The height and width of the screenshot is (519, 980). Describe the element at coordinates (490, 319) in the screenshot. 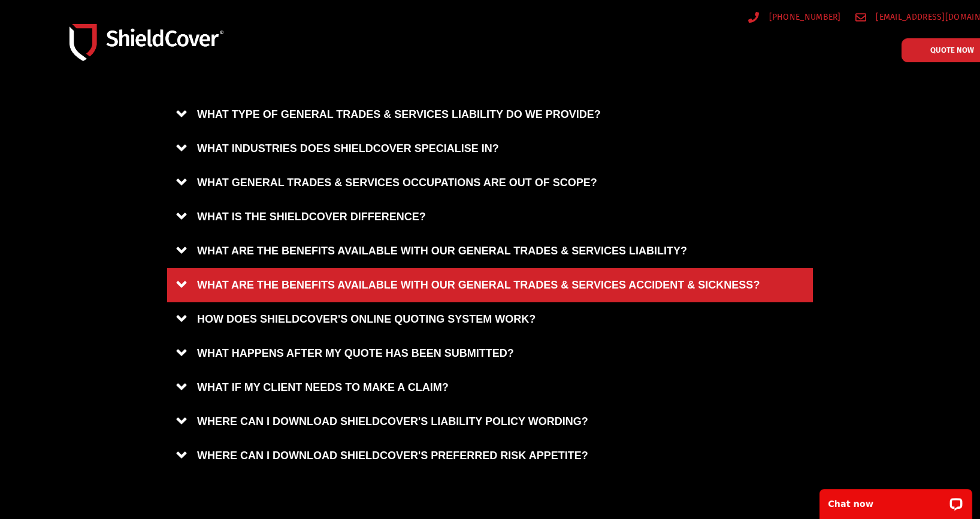

I see `a: HOW DOES SHIELDCOVER'S ONLINE QUOTING SYSTEM WORK?` at that location.